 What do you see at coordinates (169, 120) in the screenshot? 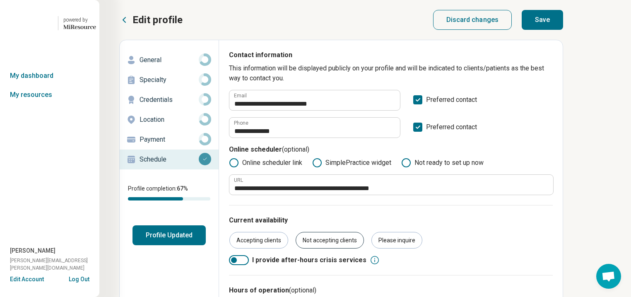
I see `p: Location` at bounding box center [169, 120].